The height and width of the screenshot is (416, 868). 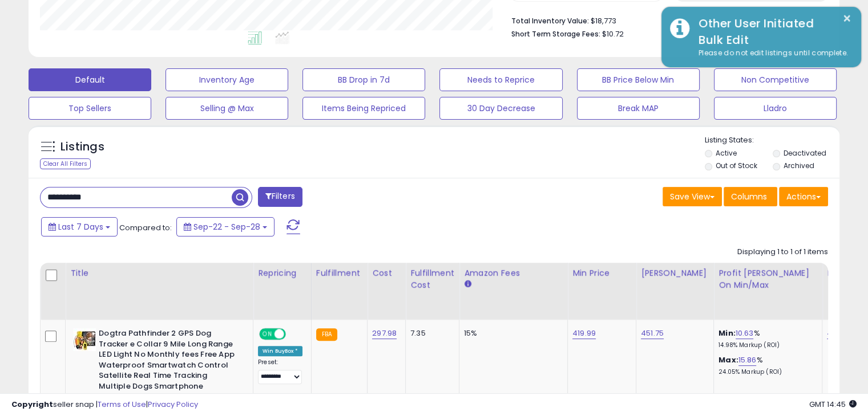 I want to click on b: Dogtra Pathfinder 2 GPS Dog Tracker e Collar 9 Mile Long Range LED Light No Monthly fees Free App..., so click(x=168, y=367).